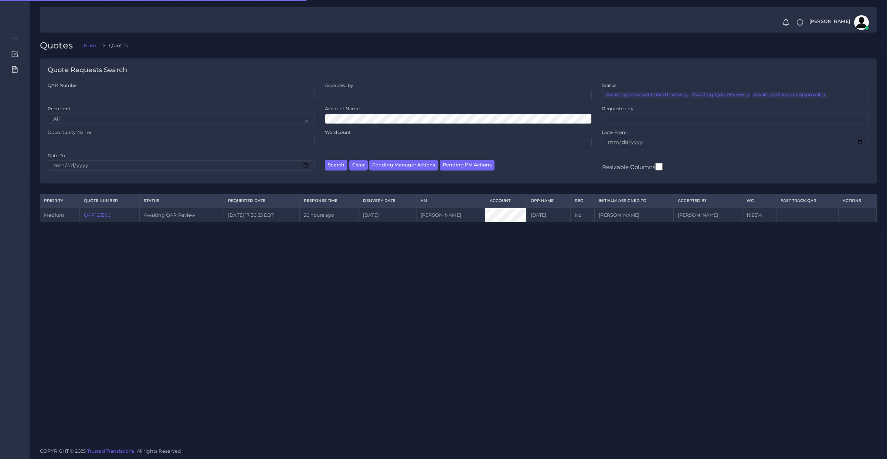 The image size is (887, 459). I want to click on th: Accepted by, so click(708, 201).